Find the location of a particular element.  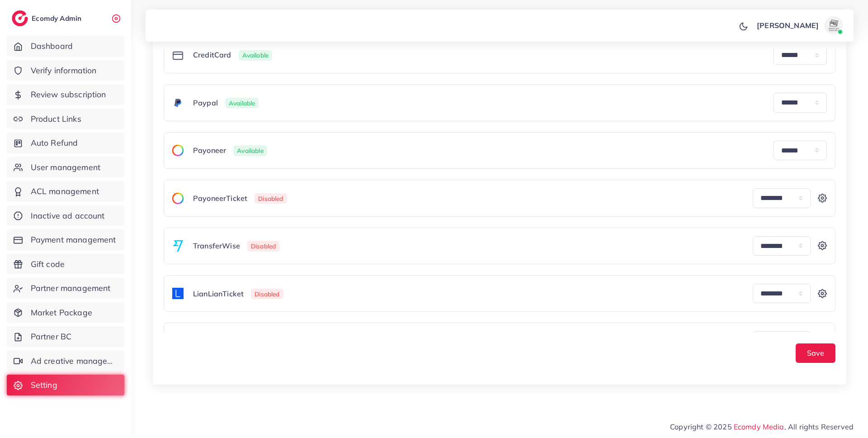

span: Review subscription is located at coordinates (68, 95).